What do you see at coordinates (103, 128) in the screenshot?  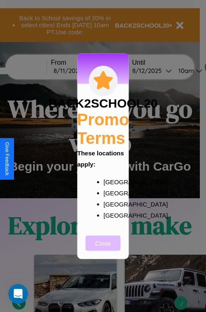 I see `h2: Promo Terms` at bounding box center [103, 128].